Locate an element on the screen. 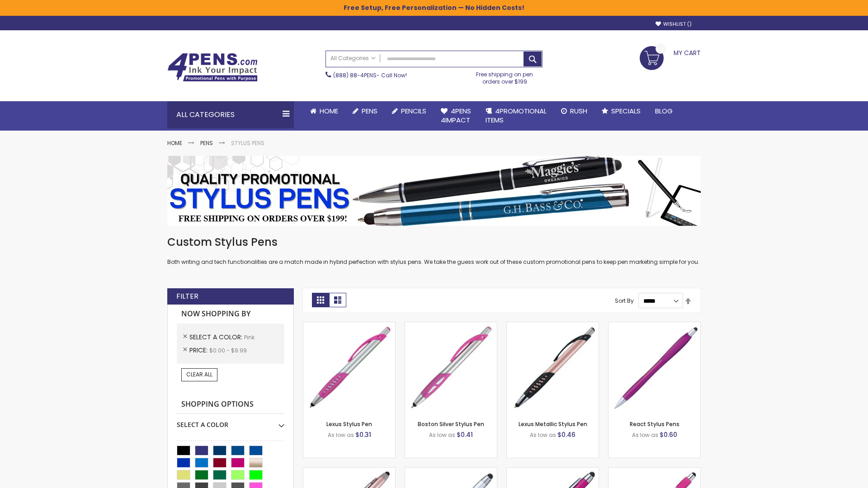 Image resolution: width=868 pixels, height=488 pixels. a: Lexus Stylus Pen-Pink is located at coordinates (349, 325).